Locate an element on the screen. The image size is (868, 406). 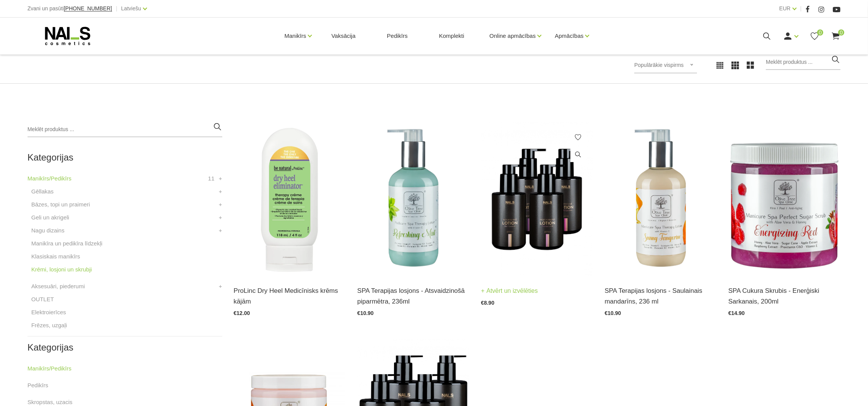
span: €14.90 is located at coordinates (736, 313).